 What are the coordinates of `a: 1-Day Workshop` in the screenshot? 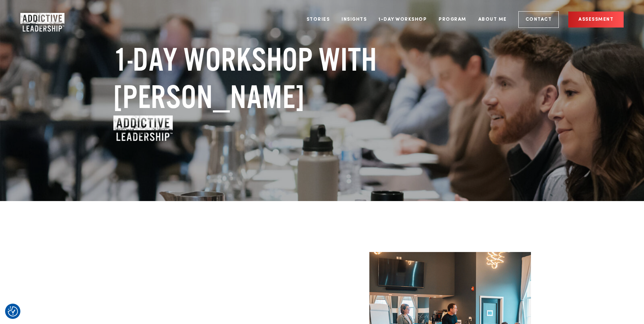 It's located at (403, 19).